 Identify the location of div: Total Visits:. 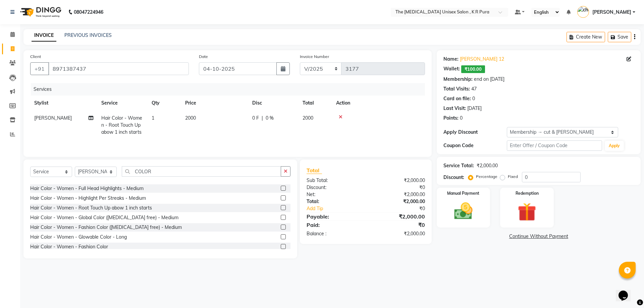
(457, 89).